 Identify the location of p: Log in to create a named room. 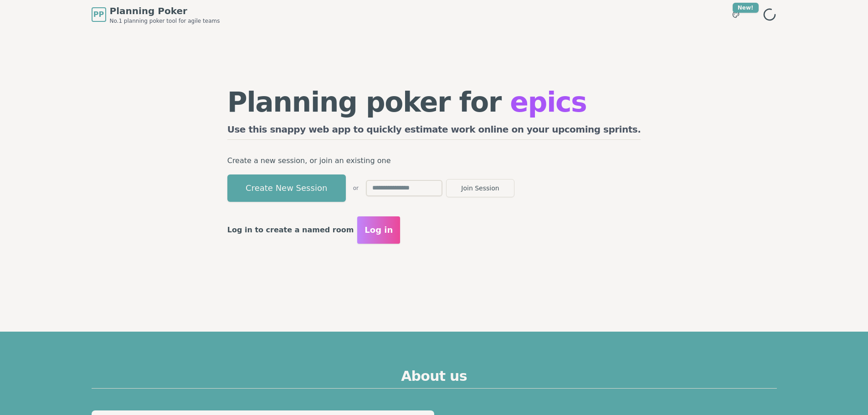
(290, 230).